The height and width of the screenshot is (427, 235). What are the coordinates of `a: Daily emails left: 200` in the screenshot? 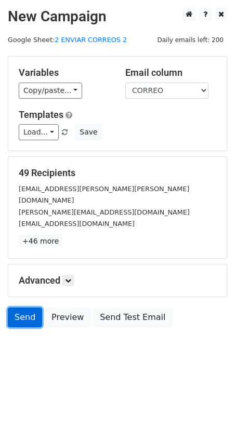 It's located at (190, 39).